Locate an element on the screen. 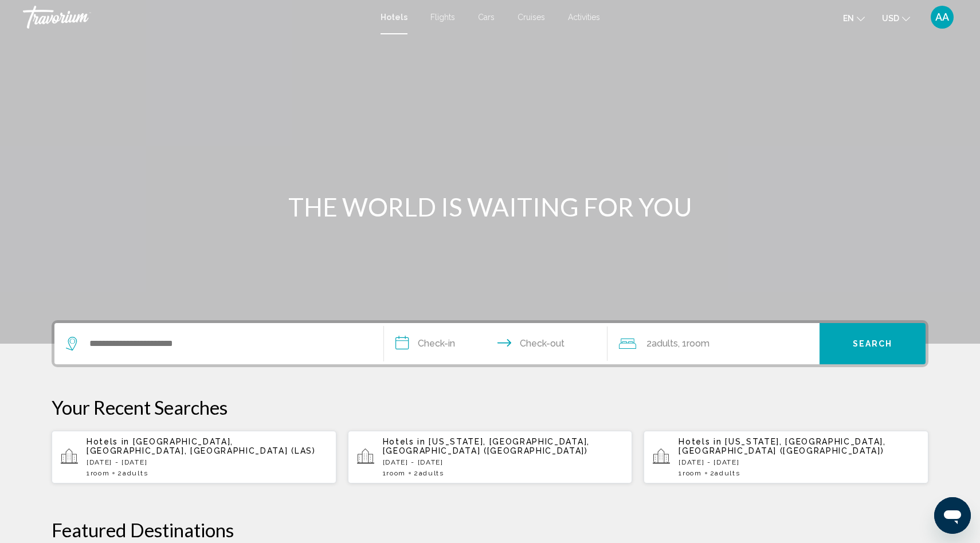  p: Your Recent Searches is located at coordinates (490, 407).